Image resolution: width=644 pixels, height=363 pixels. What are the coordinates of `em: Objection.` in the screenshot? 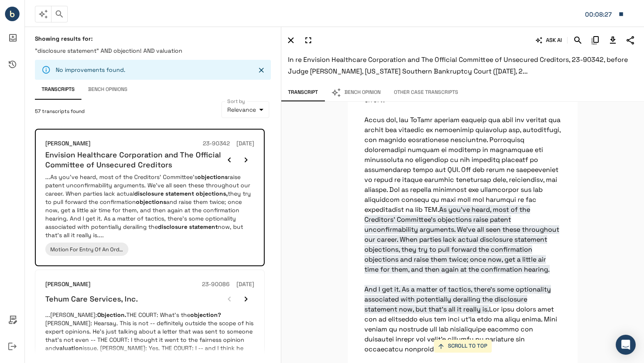 It's located at (112, 315).